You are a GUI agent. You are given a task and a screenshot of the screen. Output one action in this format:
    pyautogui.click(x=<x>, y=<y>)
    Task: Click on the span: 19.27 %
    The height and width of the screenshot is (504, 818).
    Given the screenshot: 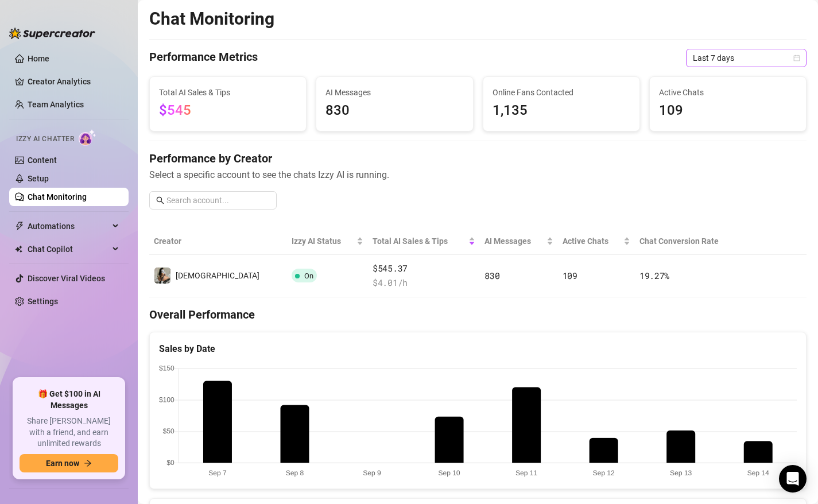 What is the action you would take?
    pyautogui.click(x=654, y=276)
    